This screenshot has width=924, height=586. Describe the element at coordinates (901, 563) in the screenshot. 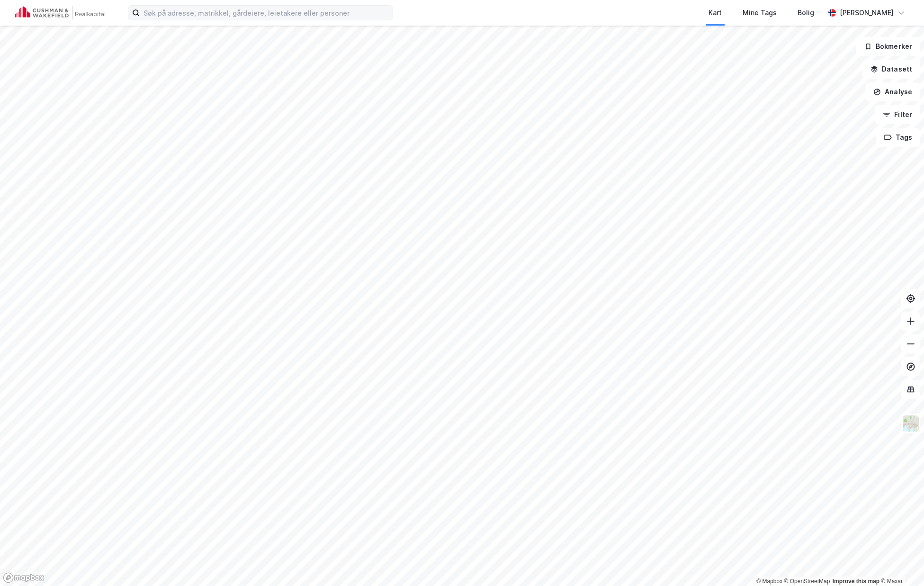

I see `div: Kontrollprogram for chat` at that location.